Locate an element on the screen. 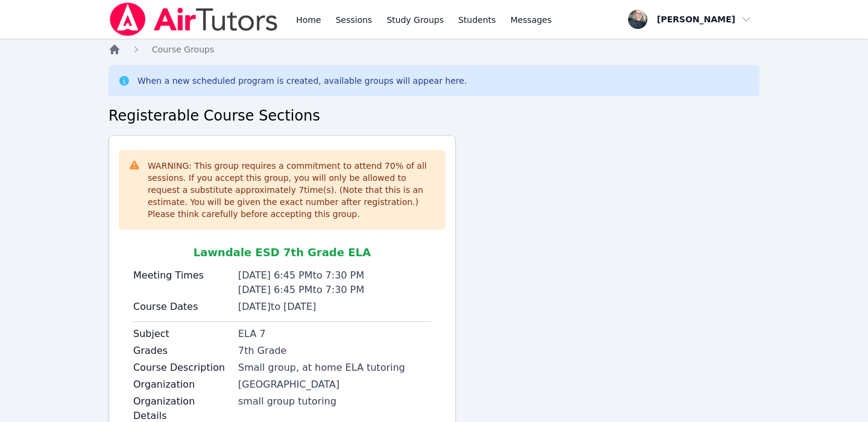  a: Course Groups is located at coordinates (183, 49).